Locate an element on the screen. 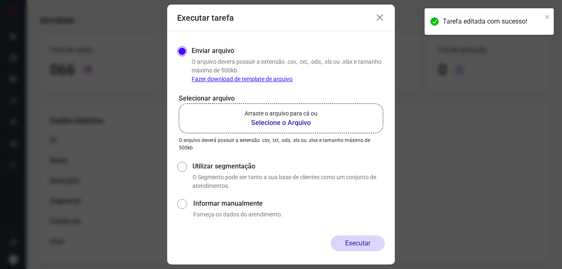 The width and height of the screenshot is (562, 269). button: Executar is located at coordinates (357, 243).